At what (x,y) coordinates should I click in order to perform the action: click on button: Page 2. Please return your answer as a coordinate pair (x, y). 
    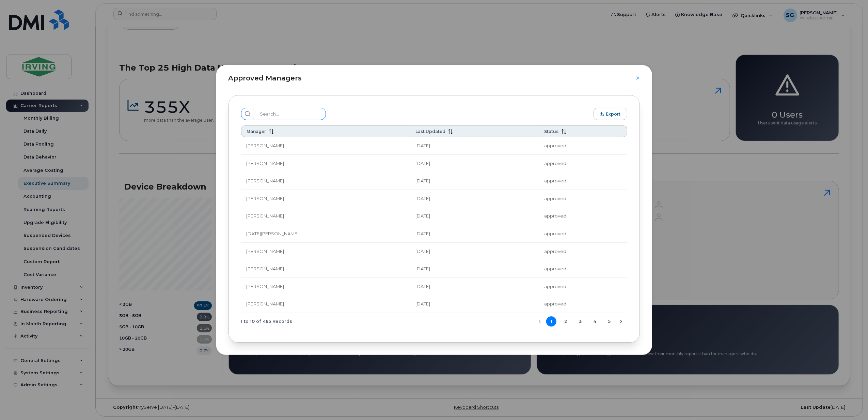
    Looking at the image, I should click on (566, 322).